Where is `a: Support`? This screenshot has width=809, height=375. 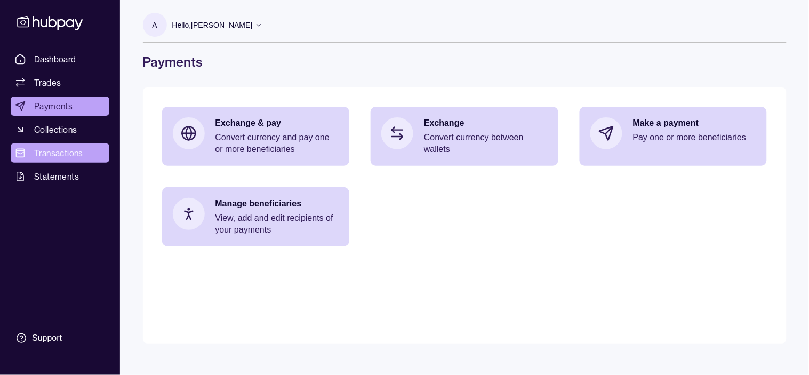
a: Support is located at coordinates (60, 338).